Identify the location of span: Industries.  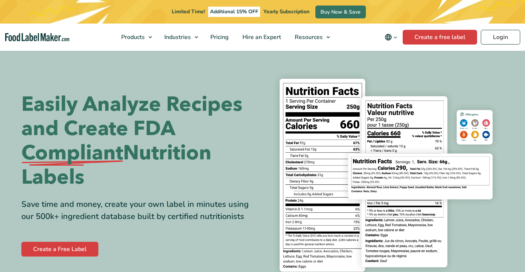
(177, 37).